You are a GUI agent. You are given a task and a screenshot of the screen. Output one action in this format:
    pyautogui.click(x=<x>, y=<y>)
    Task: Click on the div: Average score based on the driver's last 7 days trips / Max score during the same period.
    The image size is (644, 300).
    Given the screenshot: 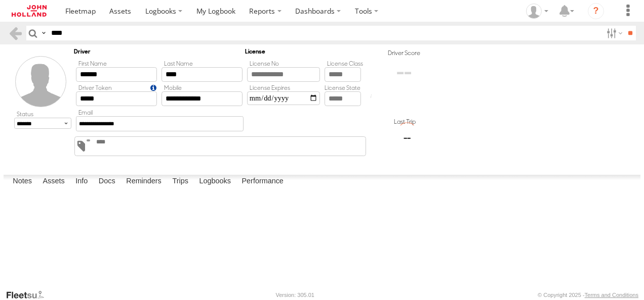 What is the action you would take?
    pyautogui.click(x=374, y=97)
    